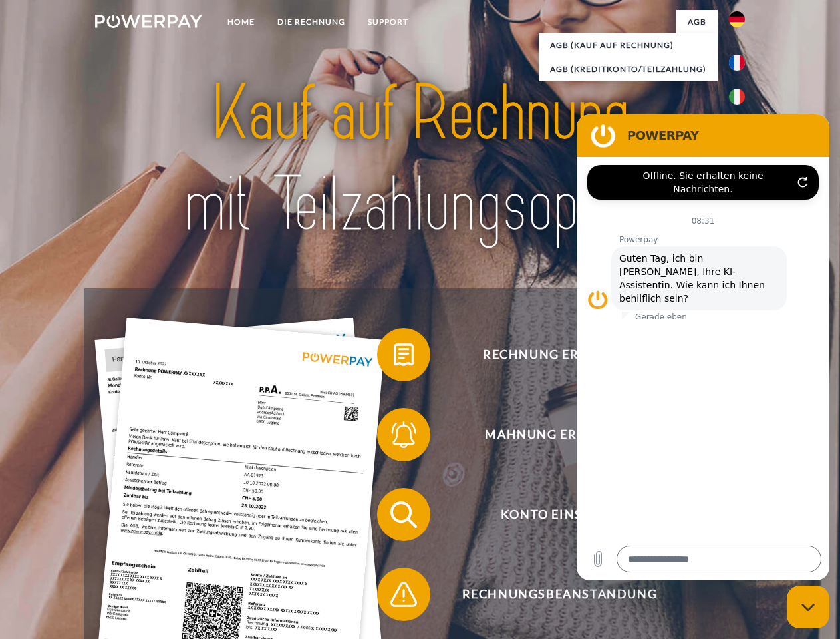 This screenshot has width=840, height=639. What do you see at coordinates (226, 68) in the screenshot?
I see `button: Verbindung aktualisieren` at bounding box center [226, 68].